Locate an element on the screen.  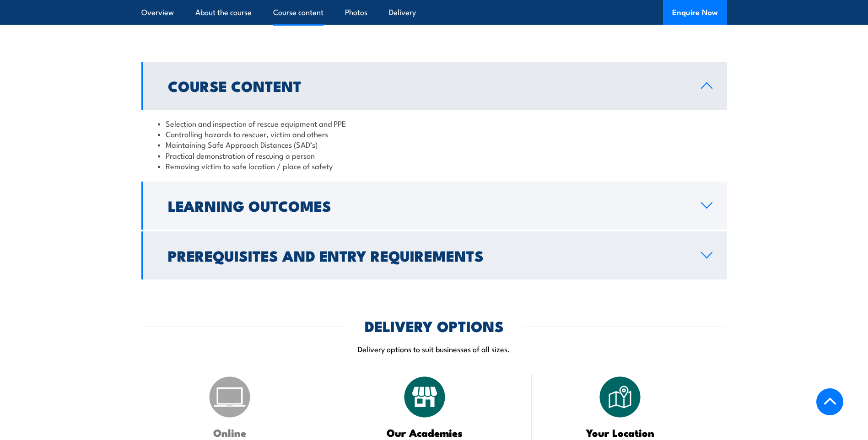
a: Prerequisites and Entry Requirements is located at coordinates (434, 255).